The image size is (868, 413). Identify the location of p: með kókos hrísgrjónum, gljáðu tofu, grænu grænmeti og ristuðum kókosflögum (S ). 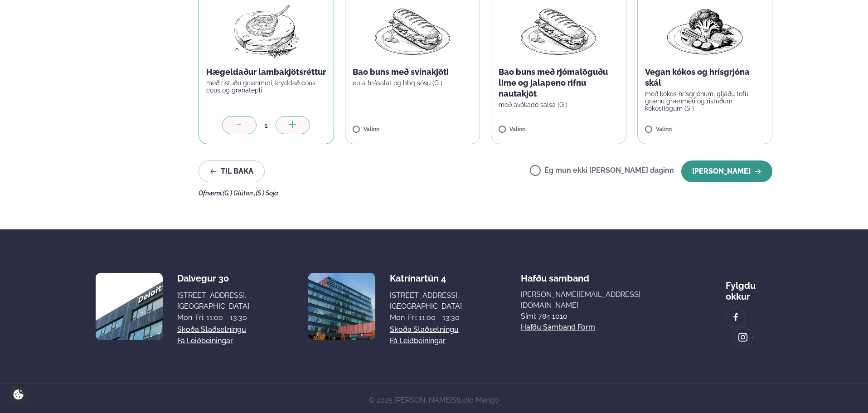
(705, 101).